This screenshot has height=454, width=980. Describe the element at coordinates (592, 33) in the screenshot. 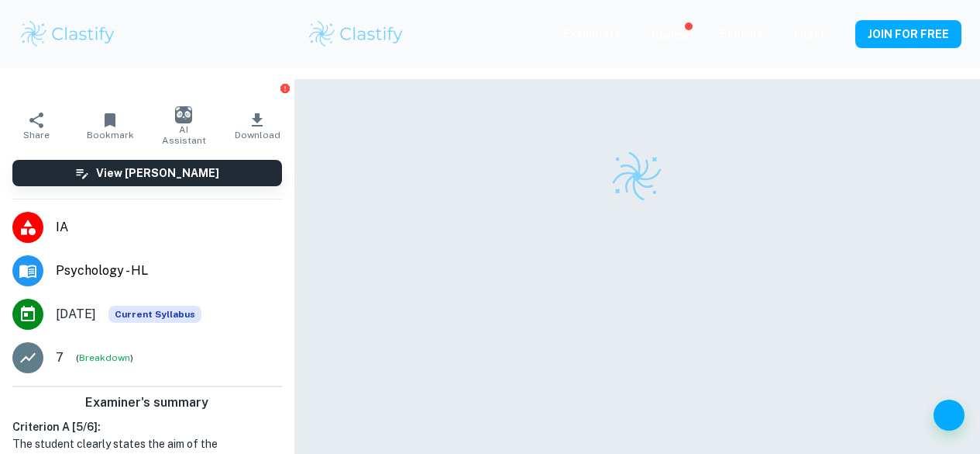

I see `p: Exemplars` at that location.